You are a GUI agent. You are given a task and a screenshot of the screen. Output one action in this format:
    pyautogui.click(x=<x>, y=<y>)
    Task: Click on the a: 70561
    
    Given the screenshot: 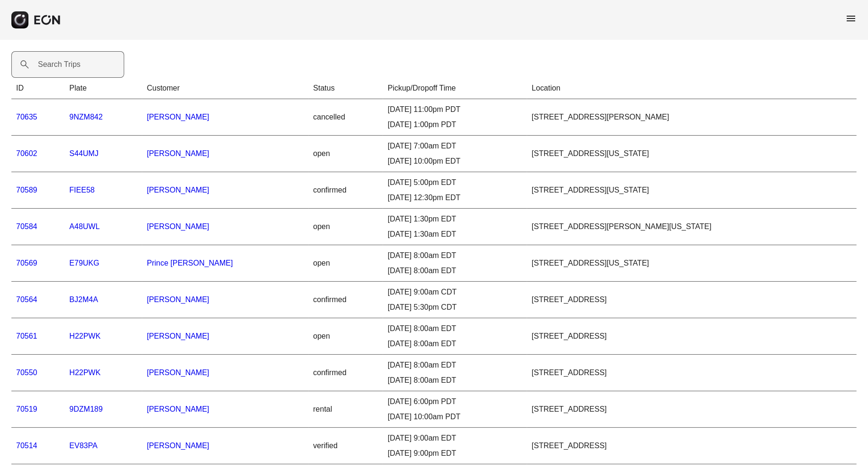 What is the action you would take?
    pyautogui.click(x=27, y=336)
    